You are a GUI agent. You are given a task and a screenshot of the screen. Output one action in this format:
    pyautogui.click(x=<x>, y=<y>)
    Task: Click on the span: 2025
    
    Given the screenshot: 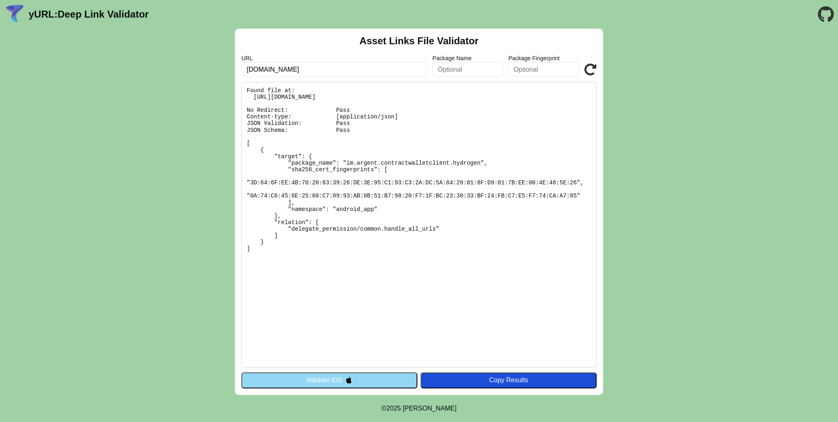 What is the action you would take?
    pyautogui.click(x=394, y=408)
    